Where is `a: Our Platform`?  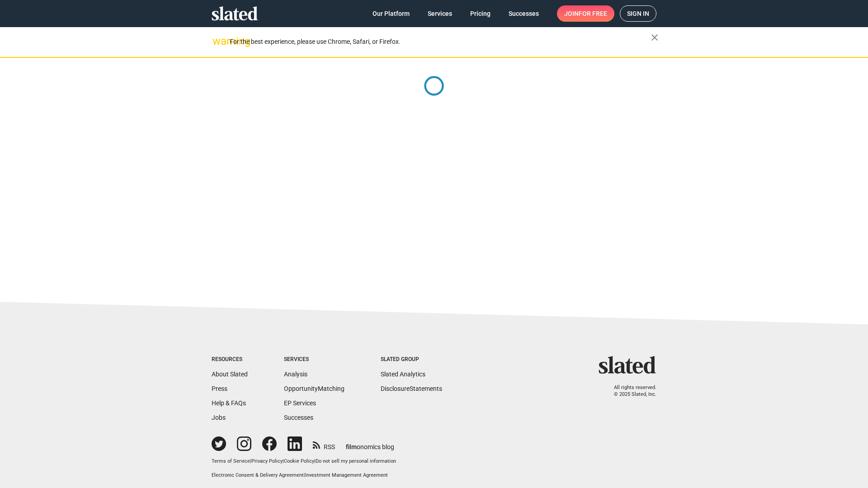 a: Our Platform is located at coordinates (391, 13).